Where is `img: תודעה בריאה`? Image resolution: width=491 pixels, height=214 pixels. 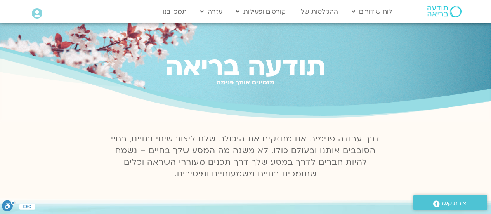 img: תודעה בריאה is located at coordinates (444, 12).